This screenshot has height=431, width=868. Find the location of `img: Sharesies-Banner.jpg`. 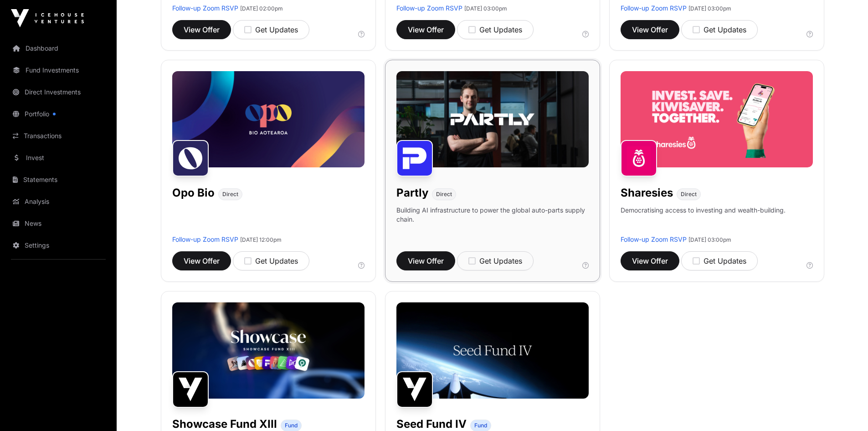

img: Sharesies-Banner.jpg is located at coordinates (717, 119).